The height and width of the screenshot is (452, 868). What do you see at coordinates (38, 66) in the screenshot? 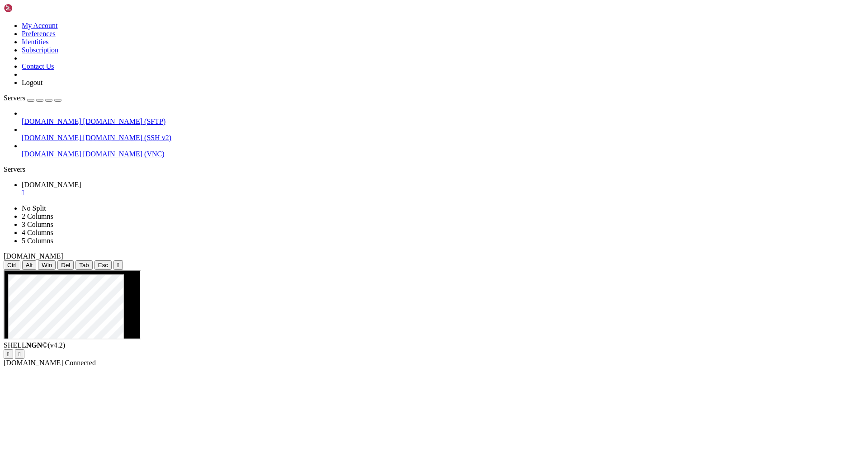
I see `a: Contact Us` at bounding box center [38, 66].